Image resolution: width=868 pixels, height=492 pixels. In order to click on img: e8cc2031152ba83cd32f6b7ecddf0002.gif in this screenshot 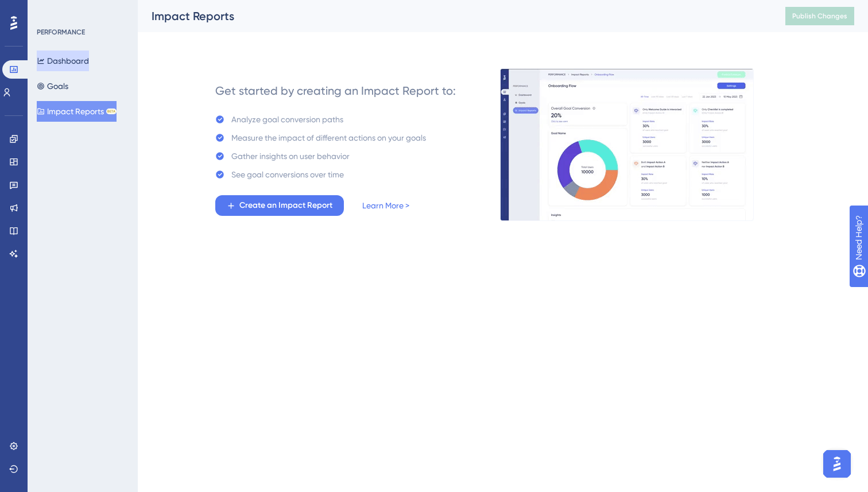, I will do `click(627, 144)`.